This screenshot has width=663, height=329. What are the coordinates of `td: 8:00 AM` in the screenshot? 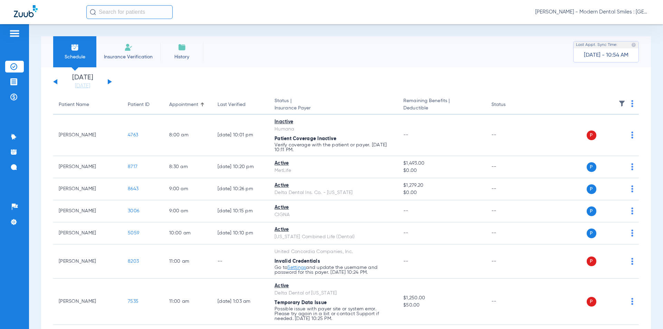 It's located at (188, 135).